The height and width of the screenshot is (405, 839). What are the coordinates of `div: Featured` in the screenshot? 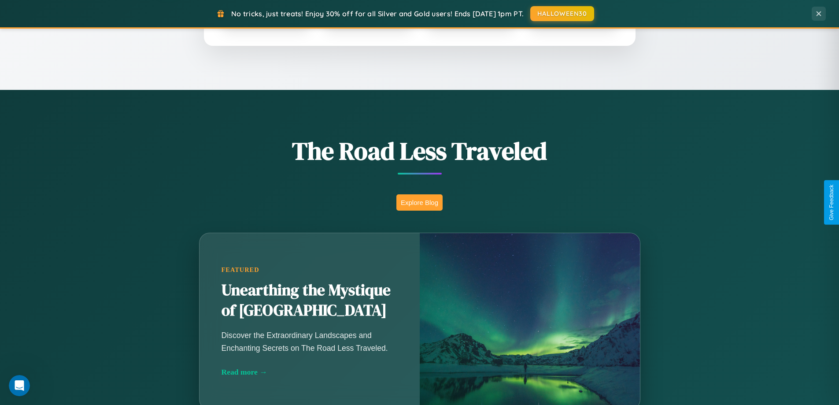 It's located at (310, 270).